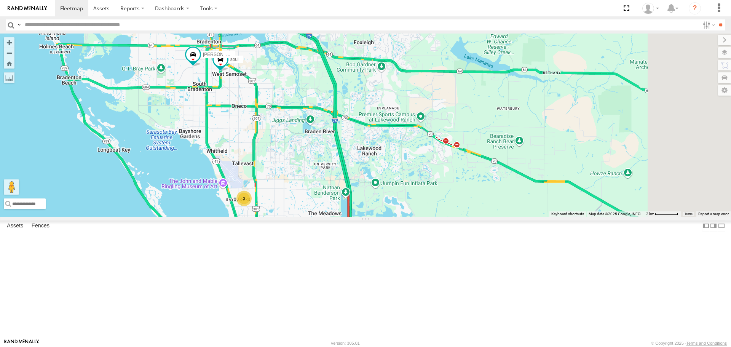  What do you see at coordinates (615, 214) in the screenshot?
I see `span: Map data ©2025 Google, INEGI` at bounding box center [615, 214].